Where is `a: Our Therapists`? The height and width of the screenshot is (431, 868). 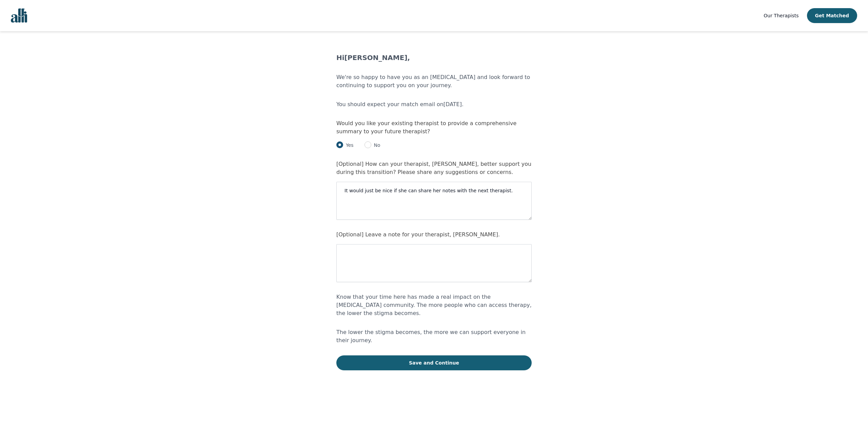
a: Our Therapists is located at coordinates (780, 16).